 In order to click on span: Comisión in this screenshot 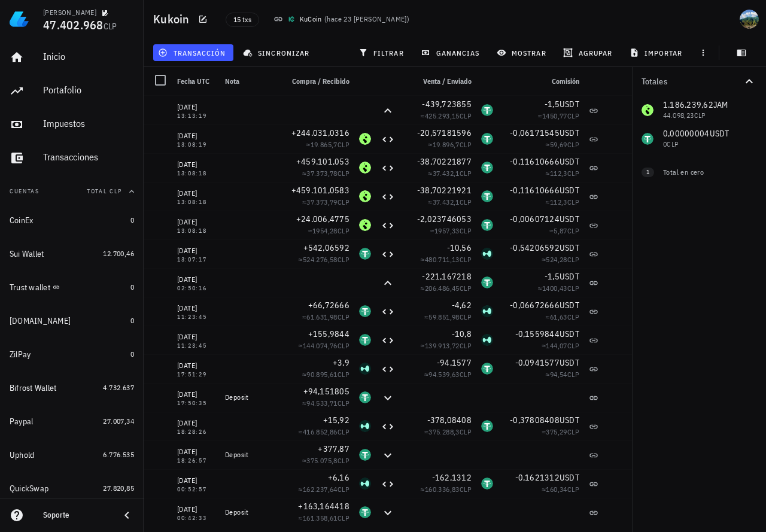, I will do `click(565, 81)`.